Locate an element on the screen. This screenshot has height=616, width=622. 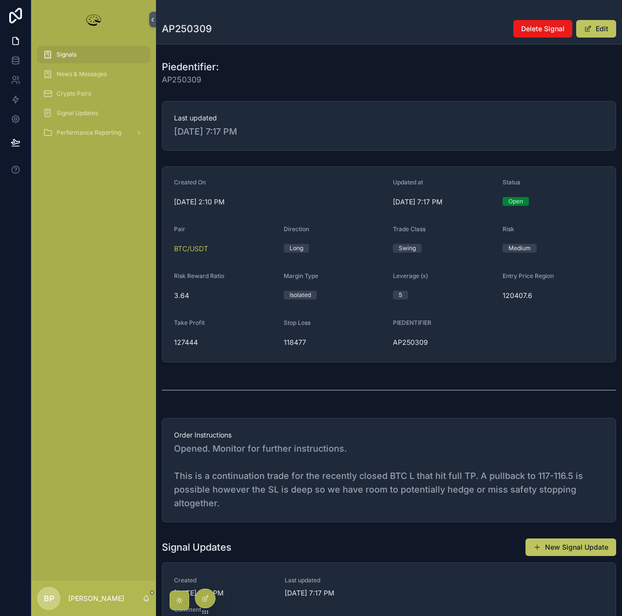
h1: AP250309 is located at coordinates (187, 29).